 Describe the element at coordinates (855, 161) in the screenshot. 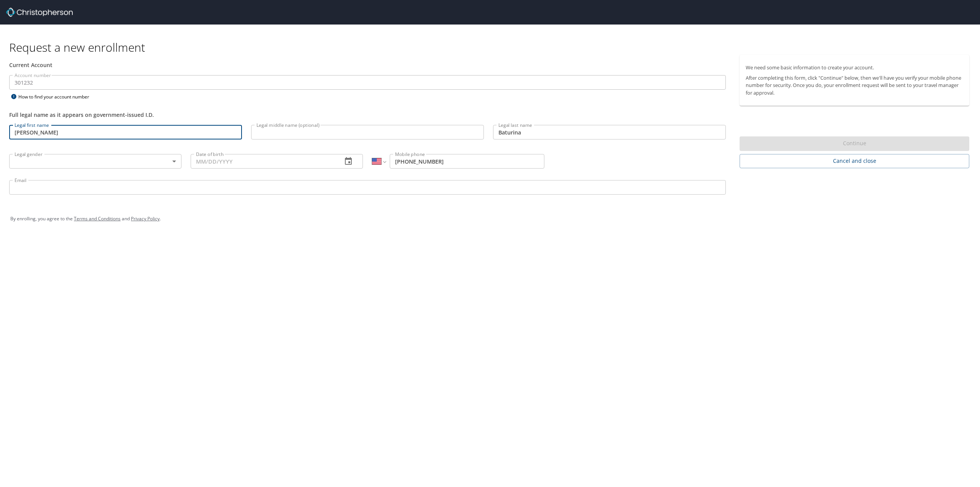

I see `button: Cancel and close` at that location.